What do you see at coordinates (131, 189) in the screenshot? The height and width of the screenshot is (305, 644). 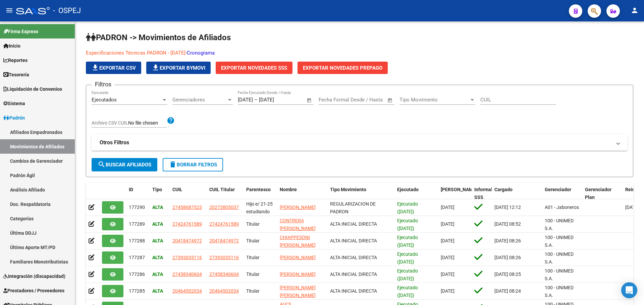 I see `span: ID` at bounding box center [131, 189].